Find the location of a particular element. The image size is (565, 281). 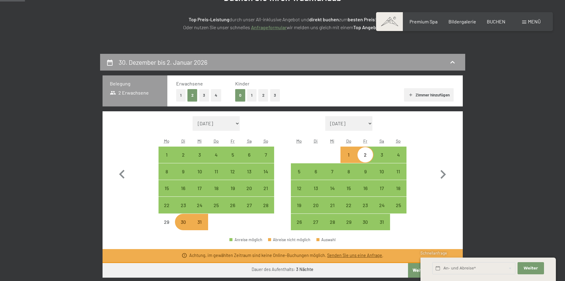

div: 31 is located at coordinates (200, 227).